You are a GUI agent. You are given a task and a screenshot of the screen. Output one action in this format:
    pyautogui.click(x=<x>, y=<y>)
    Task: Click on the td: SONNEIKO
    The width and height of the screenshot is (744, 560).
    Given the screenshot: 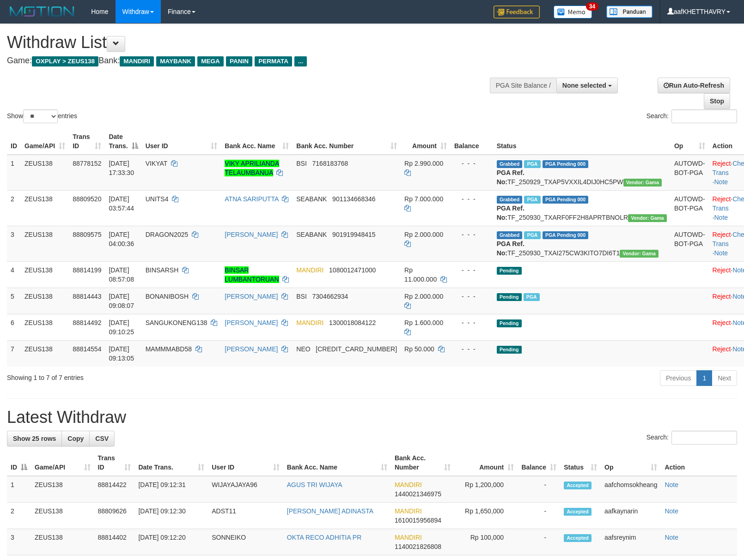 What is the action you would take?
    pyautogui.click(x=245, y=542)
    